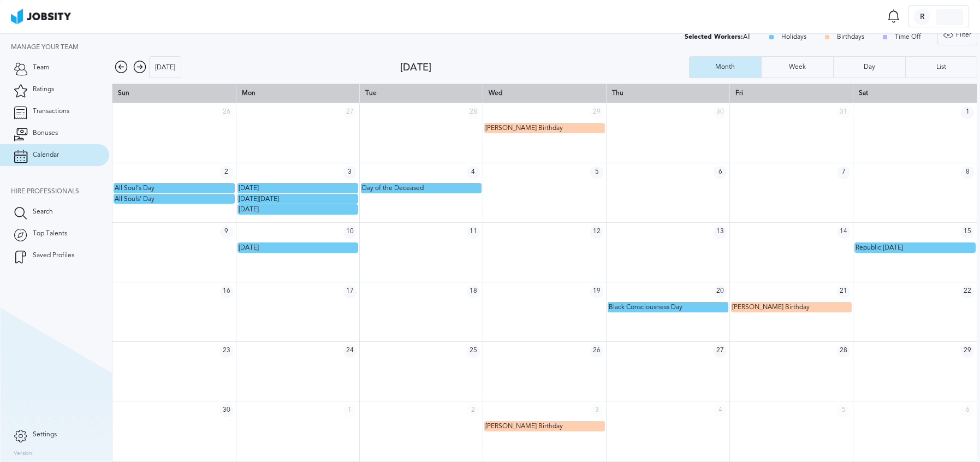  What do you see at coordinates (869, 67) in the screenshot?
I see `button: Day` at bounding box center [869, 67].